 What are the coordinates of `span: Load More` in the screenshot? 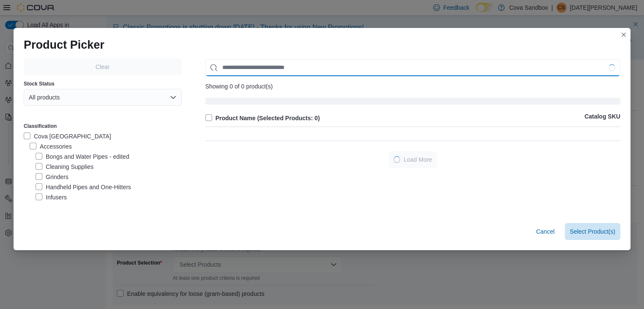 It's located at (418, 159).